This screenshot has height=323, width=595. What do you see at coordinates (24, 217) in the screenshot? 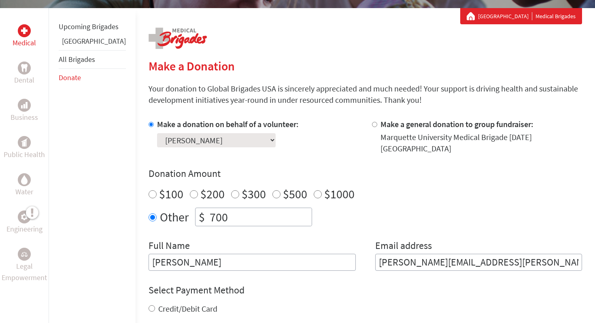
I see `div: Engineering` at bounding box center [24, 217].